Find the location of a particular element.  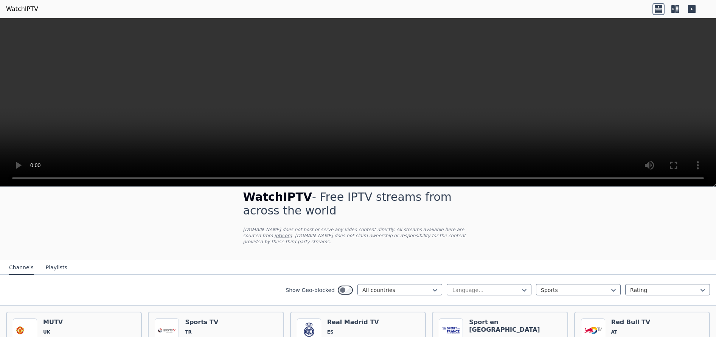

span: WatchIPTV is located at coordinates (278, 197).